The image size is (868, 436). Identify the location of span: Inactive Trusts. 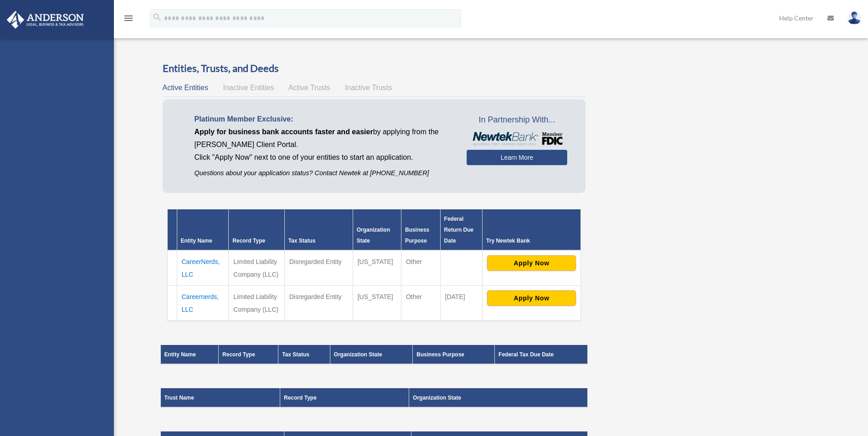
(368, 88).